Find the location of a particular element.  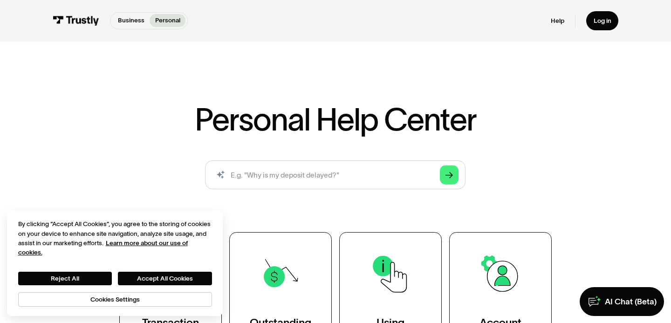

a: Help is located at coordinates (557, 21).